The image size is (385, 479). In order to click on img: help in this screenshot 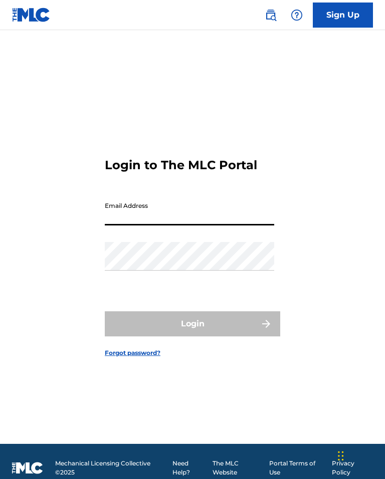, I will do `click(297, 15)`.